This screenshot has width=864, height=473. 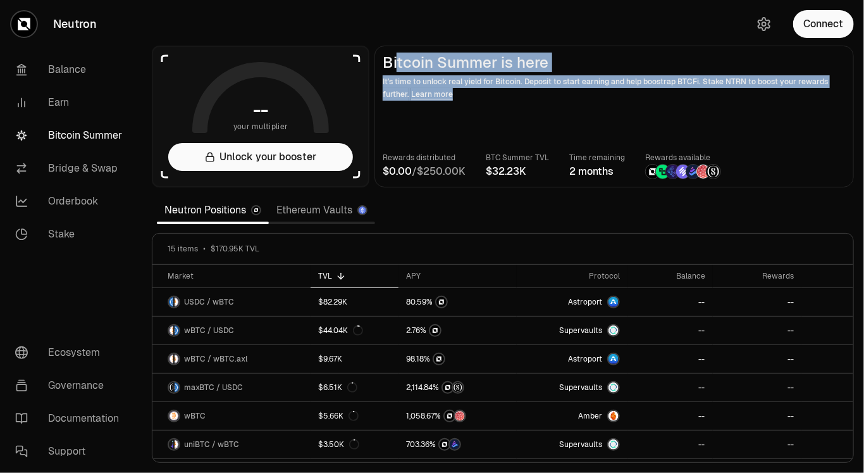 What do you see at coordinates (71, 103) in the screenshot?
I see `a: Earn` at bounding box center [71, 103].